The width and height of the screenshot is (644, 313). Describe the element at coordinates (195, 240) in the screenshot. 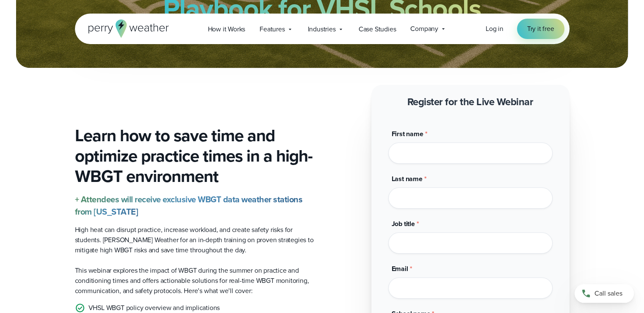

I see `p: High heat can disrupt practice, increase workload, and create safety risks for students. [PERSON_...` at that location.